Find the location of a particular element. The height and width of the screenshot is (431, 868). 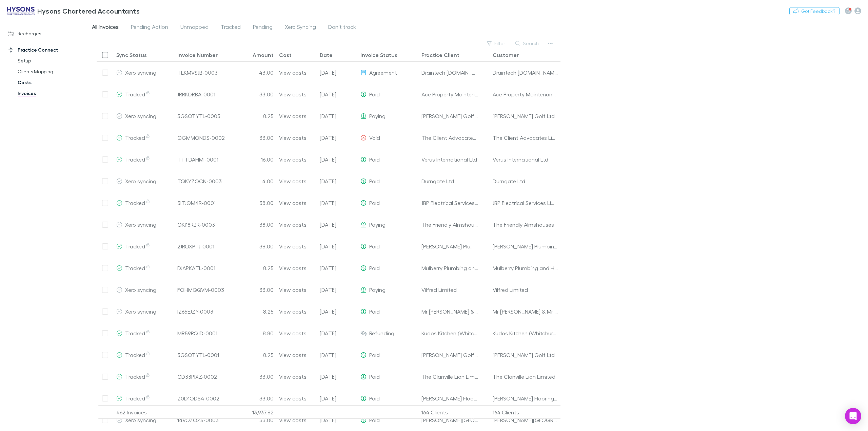

div: QKI18RBR-0003 is located at coordinates (196, 224).